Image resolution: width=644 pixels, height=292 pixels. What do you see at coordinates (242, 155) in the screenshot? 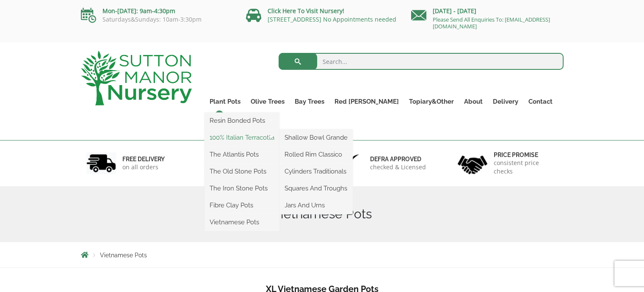
I see `a: The Atlantis Pots` at bounding box center [242, 155].